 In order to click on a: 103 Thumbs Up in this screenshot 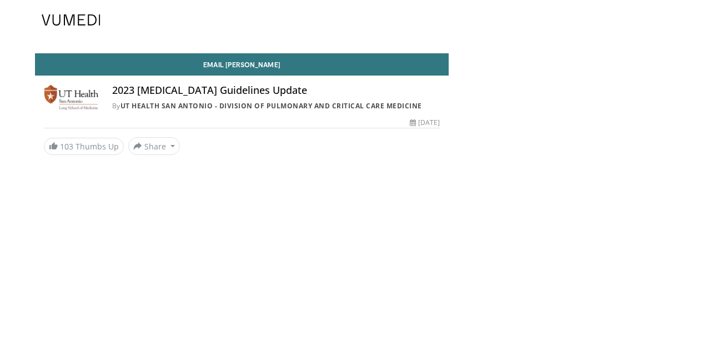, I will do `click(84, 146)`.